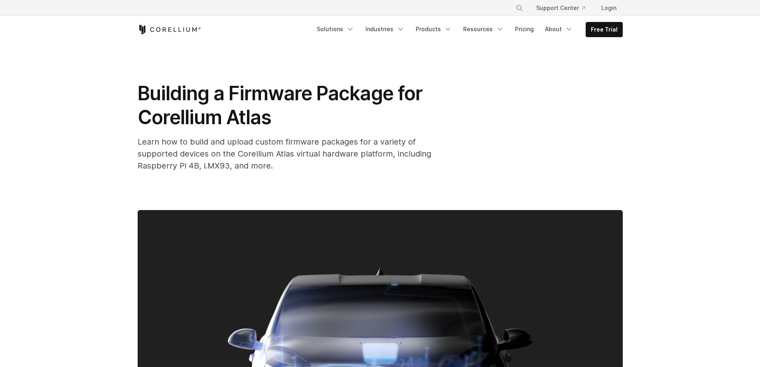  What do you see at coordinates (282, 105) in the screenshot?
I see `span: Building a Firmware Package for Corellium Atlas` at bounding box center [282, 105].